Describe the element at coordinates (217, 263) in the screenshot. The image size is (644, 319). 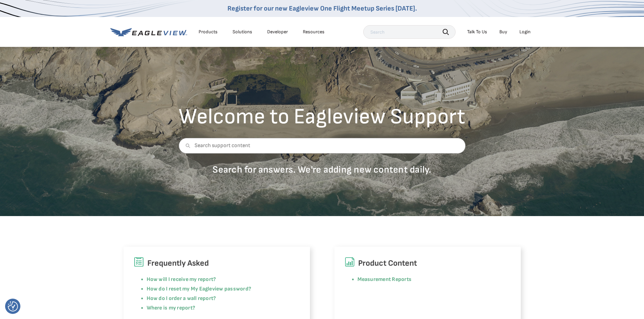
I see `h6: Frequently Asked` at that location.